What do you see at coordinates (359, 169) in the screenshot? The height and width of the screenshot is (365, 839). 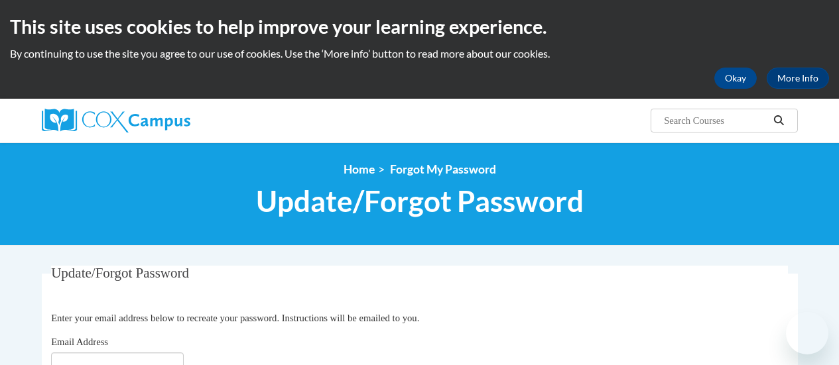 I see `a: Home` at bounding box center [359, 169].